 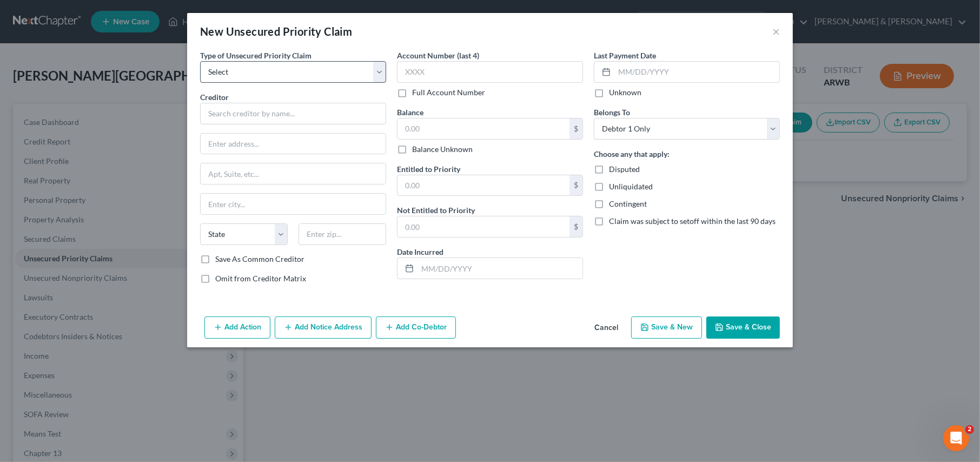 I want to click on span: Disputed, so click(x=624, y=169).